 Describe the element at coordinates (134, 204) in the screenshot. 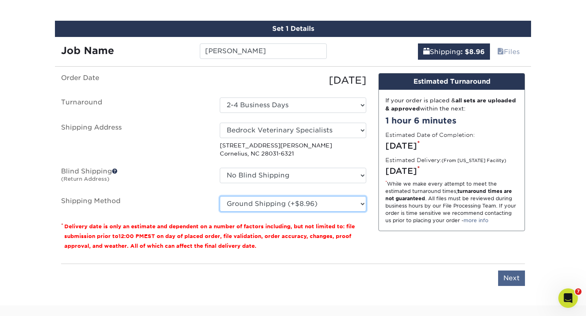

I see `label: Shipping Method` at that location.